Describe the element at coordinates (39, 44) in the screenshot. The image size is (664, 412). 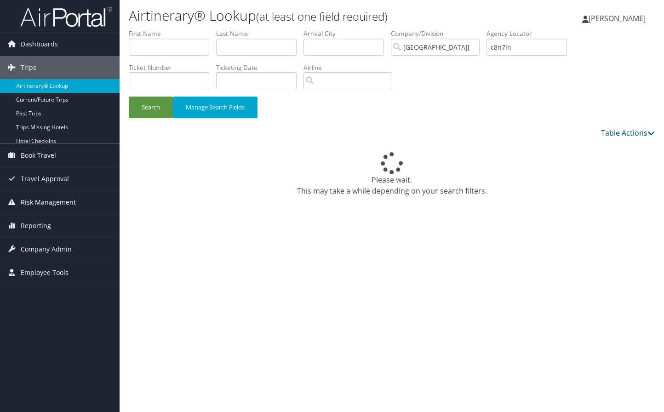
I see `span: Dashboards` at that location.